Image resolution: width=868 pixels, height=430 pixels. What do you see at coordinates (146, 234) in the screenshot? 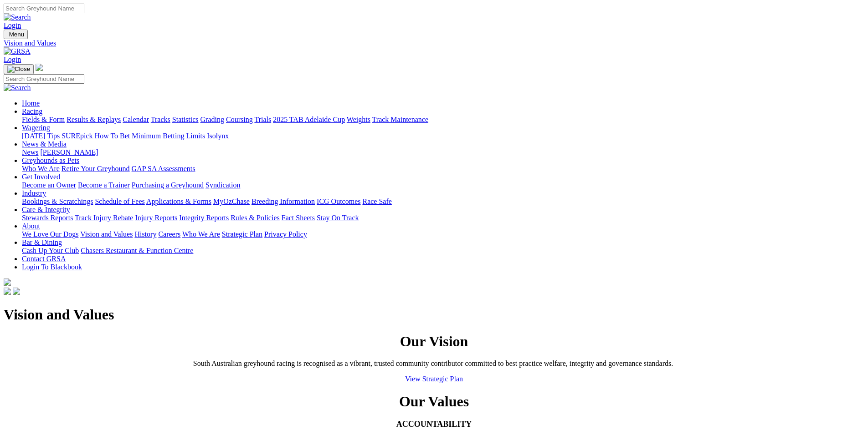
I see `a: History` at bounding box center [146, 234].